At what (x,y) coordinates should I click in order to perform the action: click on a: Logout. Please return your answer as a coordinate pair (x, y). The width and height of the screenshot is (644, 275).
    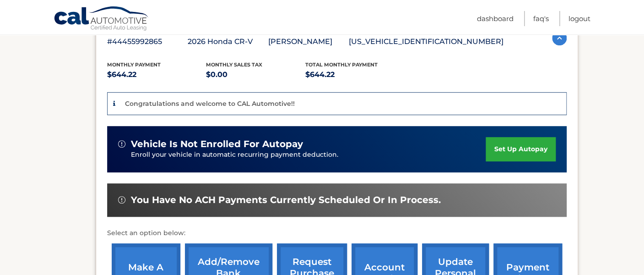
    Looking at the image, I should click on (580, 18).